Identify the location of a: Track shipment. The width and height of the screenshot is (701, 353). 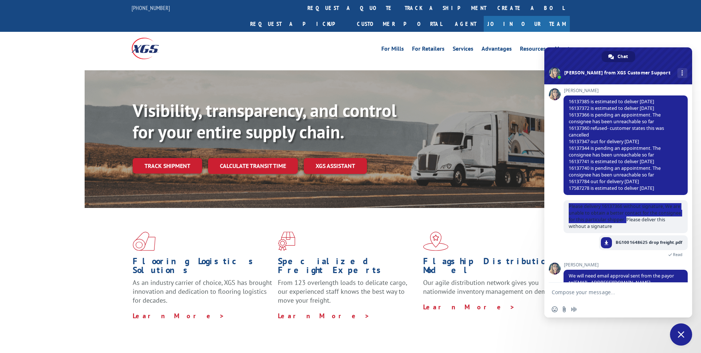
(167, 166).